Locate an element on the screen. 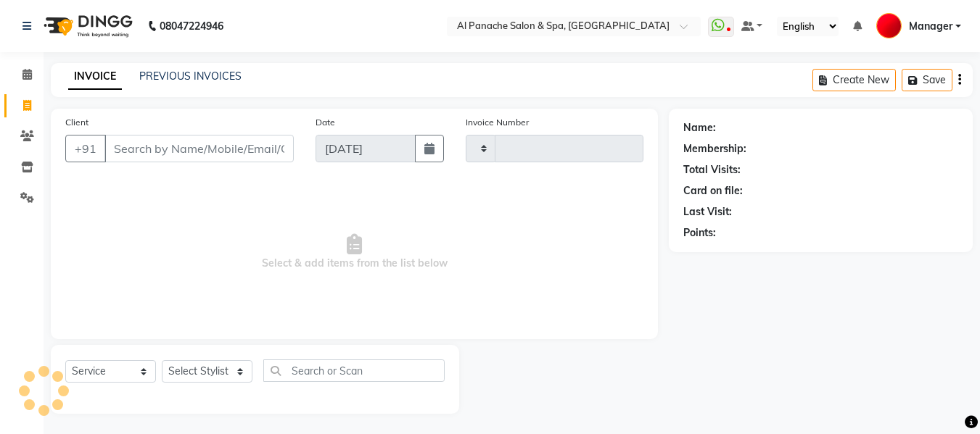  div: Points: is located at coordinates (700, 233).